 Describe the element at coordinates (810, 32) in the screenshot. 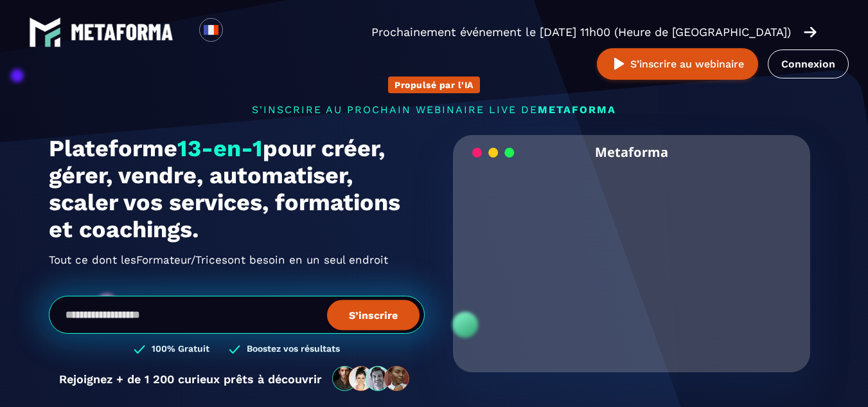

I see `img: arrow-right` at that location.